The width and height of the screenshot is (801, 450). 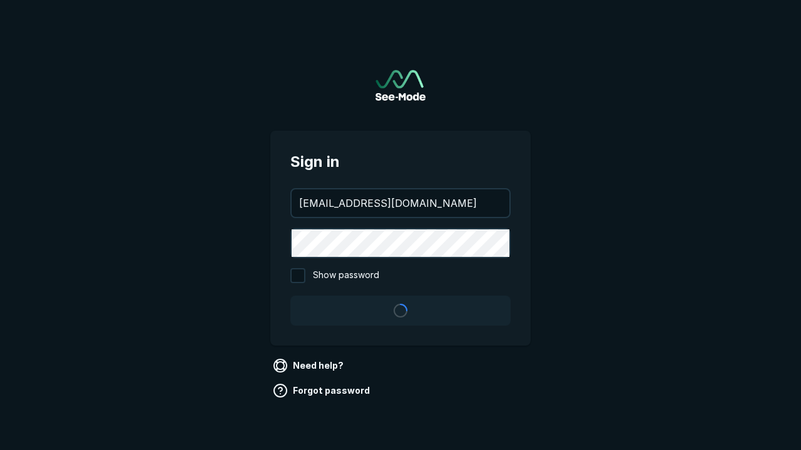 What do you see at coordinates (322, 391) in the screenshot?
I see `a: Forgot password` at bounding box center [322, 391].